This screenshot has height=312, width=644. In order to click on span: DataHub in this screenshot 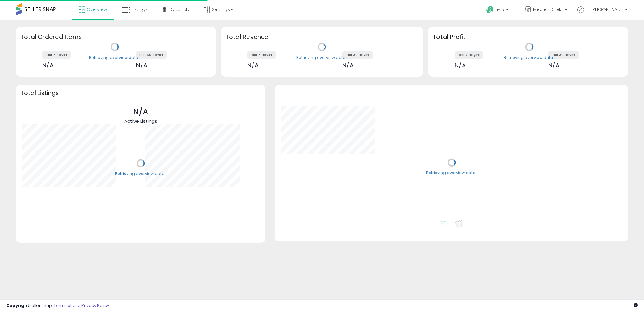, I will do `click(180, 9)`.